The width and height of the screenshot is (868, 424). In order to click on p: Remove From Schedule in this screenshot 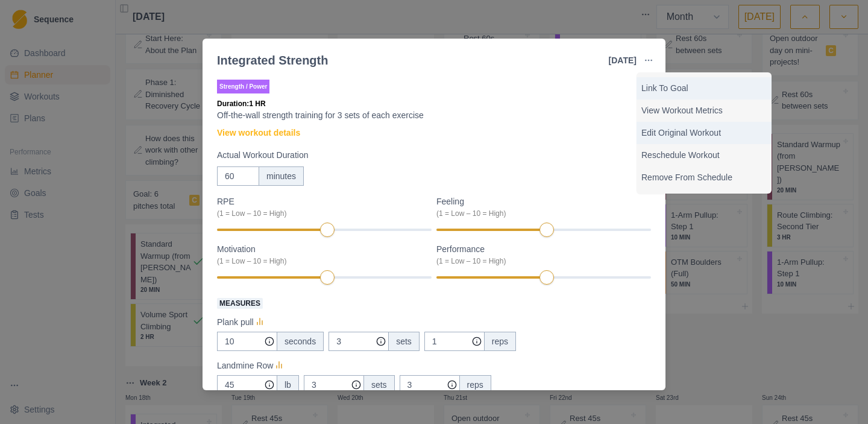, I will do `click(704, 177)`.